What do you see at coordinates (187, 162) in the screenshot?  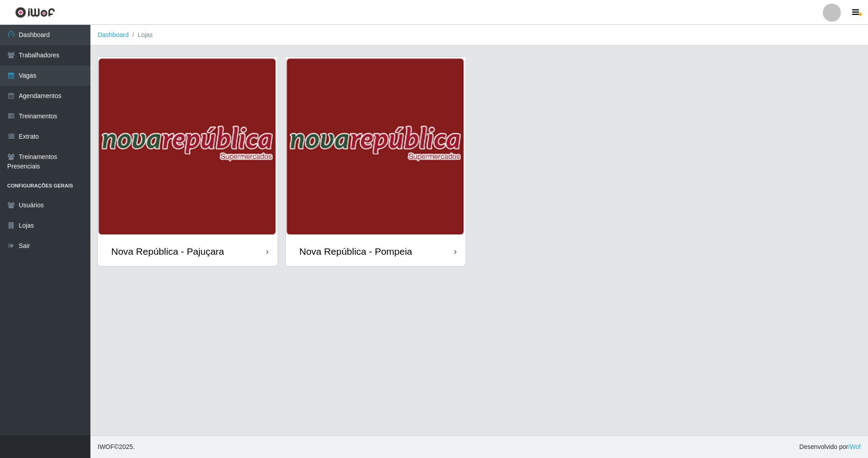 I see `a: Nova República - Pajuçara` at bounding box center [187, 162].